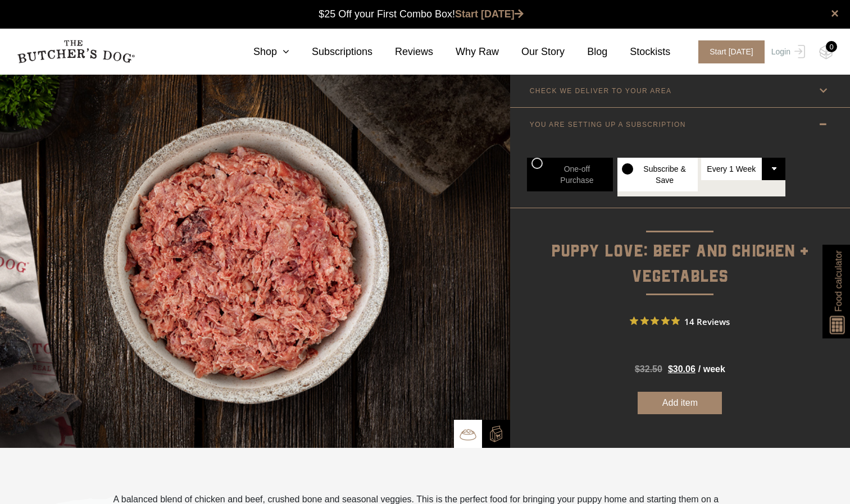 This screenshot has width=850, height=504. What do you see at coordinates (496, 434) in the screenshot?
I see `img: TBD_Build-A-Box-2.png` at bounding box center [496, 434].